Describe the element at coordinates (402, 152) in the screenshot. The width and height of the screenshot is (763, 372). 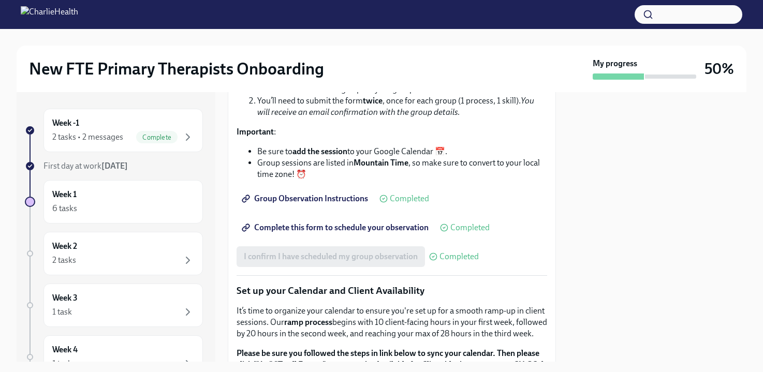
I see `li: Be sure to to your Google Calendar 📅.` at that location.